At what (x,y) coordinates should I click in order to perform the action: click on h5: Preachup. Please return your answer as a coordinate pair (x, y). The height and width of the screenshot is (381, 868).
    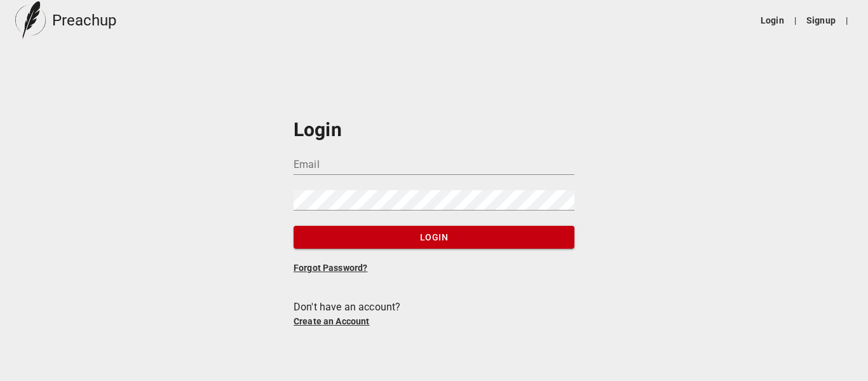
    Looking at the image, I should click on (84, 20).